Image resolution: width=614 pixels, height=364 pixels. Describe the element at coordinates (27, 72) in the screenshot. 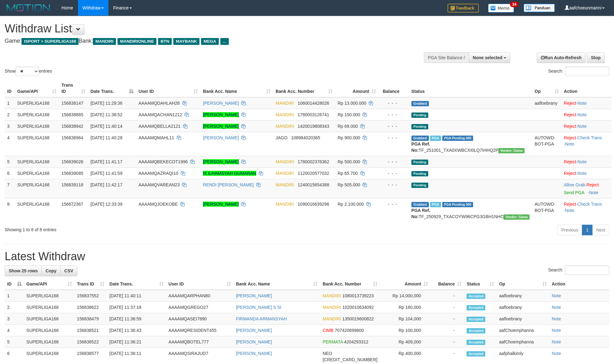

I see `select: Showentries` at that location.